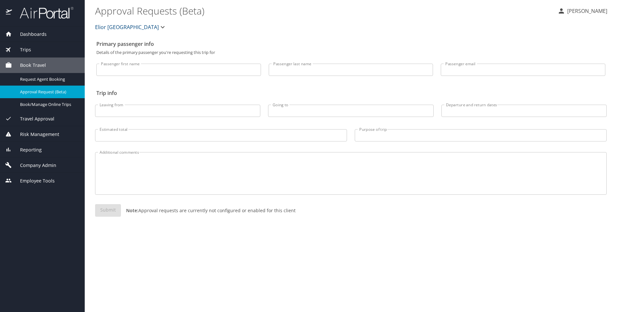 Image resolution: width=617 pixels, height=312 pixels. I want to click on span: Request Agent Booking, so click(49, 79).